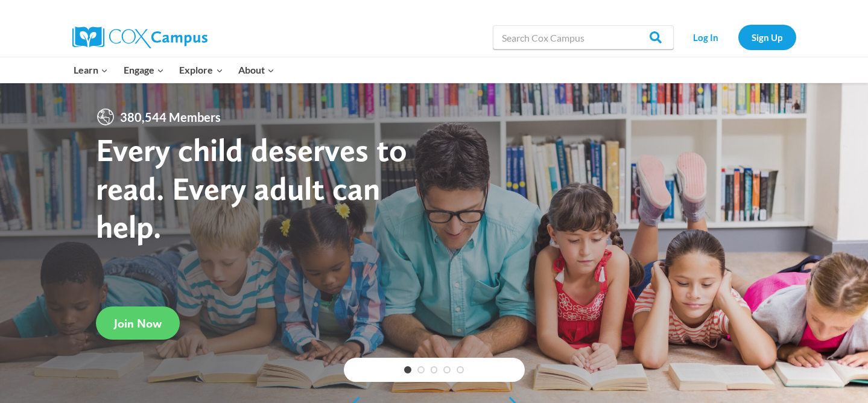  Describe the element at coordinates (201, 70) in the screenshot. I see `span: Explore` at that location.